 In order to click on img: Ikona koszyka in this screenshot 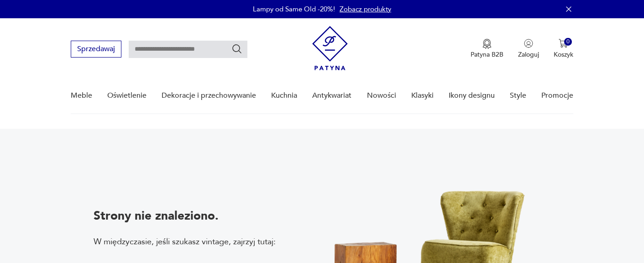, I will do `click(563, 43)`.